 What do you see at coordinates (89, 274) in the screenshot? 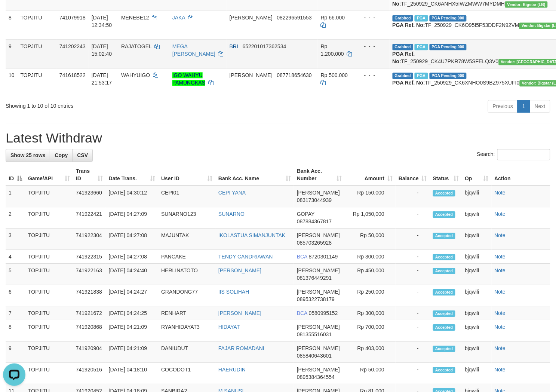
I see `td: 741922163` at bounding box center [89, 274].